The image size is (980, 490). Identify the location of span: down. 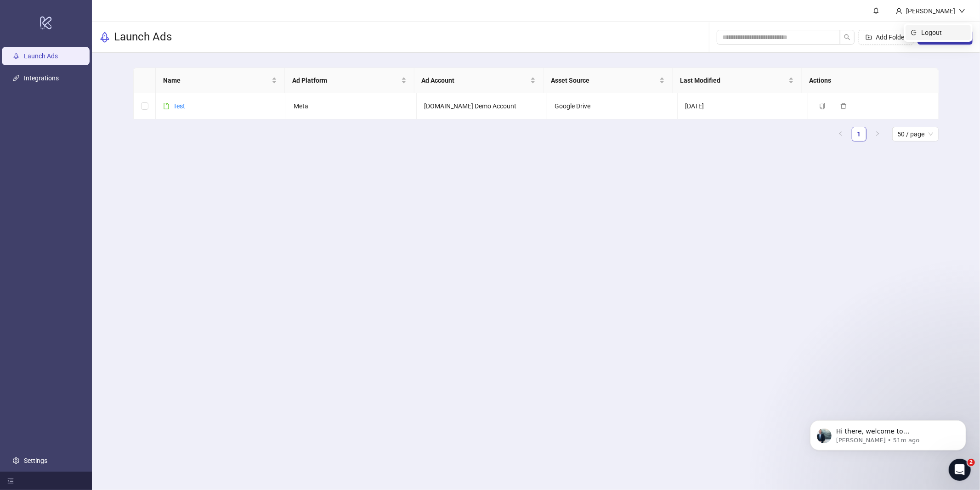
(962, 11).